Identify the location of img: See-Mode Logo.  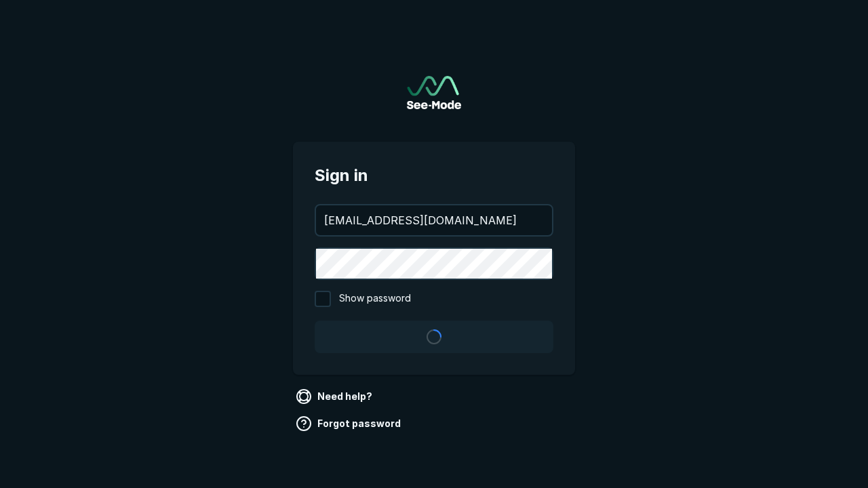
(434, 92).